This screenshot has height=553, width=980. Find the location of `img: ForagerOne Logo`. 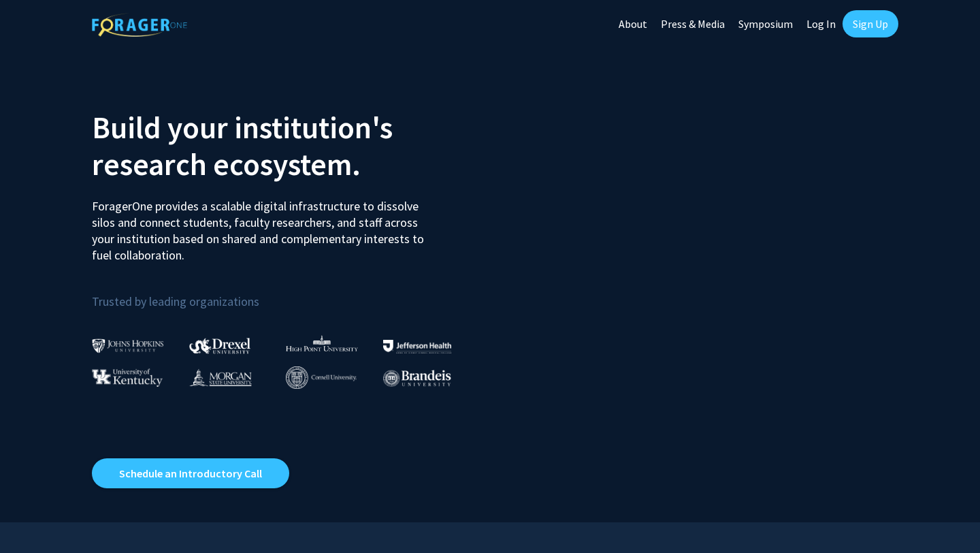

img: ForagerOne Logo is located at coordinates (139, 25).